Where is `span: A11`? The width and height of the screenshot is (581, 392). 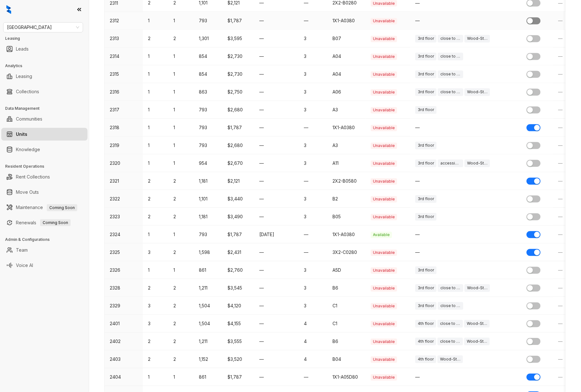 span: A11 is located at coordinates (336, 163).